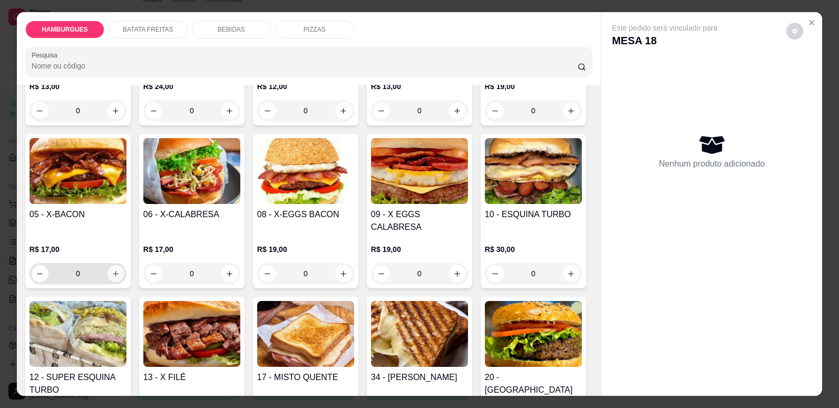  What do you see at coordinates (306, 377) in the screenshot?
I see `h4: 17 - MISTO QUENTE` at bounding box center [306, 377].